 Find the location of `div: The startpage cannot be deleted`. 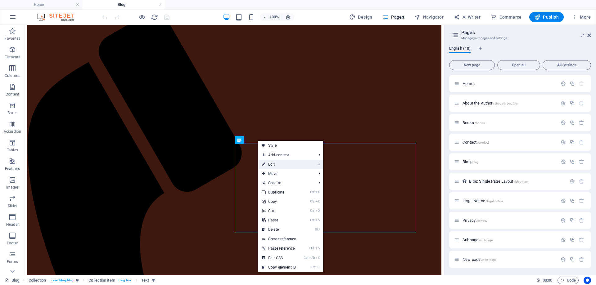

div: The startpage cannot be deleted is located at coordinates (581, 84).